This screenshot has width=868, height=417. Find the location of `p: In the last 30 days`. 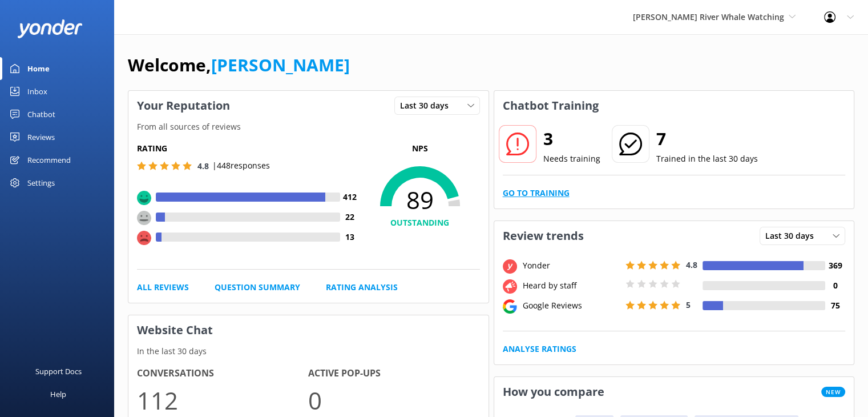

p: In the last 30 days is located at coordinates (308, 351).